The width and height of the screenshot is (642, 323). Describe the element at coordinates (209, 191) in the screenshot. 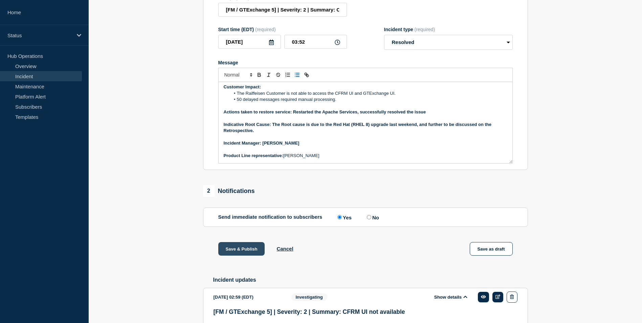

I see `span: 2` at that location.